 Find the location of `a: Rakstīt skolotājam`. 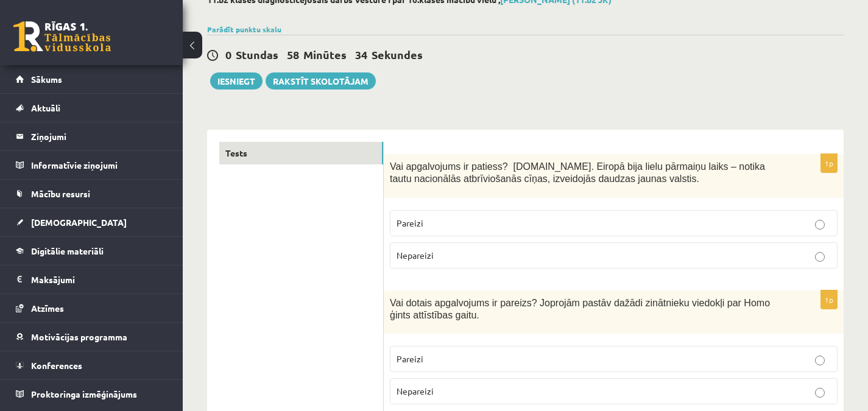

a: Rakstīt skolotājam is located at coordinates (320, 81).